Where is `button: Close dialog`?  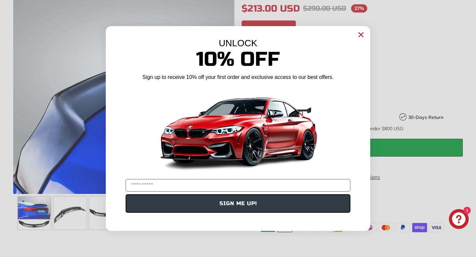
button: Close dialog is located at coordinates (361, 35).